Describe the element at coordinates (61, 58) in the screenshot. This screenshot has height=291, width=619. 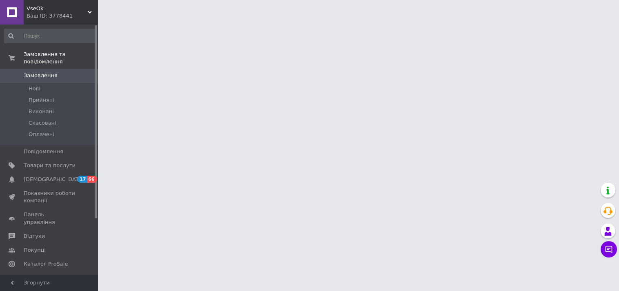
I see `span: Замовлення та повідомлення` at that location.